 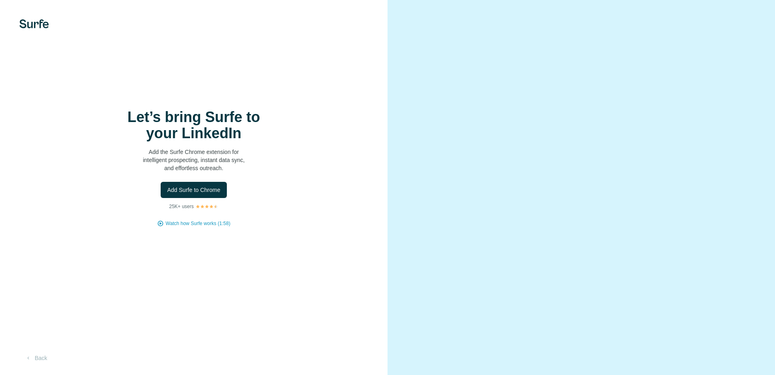 I want to click on h1: Let’s bring Surfe to your LinkedIn, so click(x=194, y=125).